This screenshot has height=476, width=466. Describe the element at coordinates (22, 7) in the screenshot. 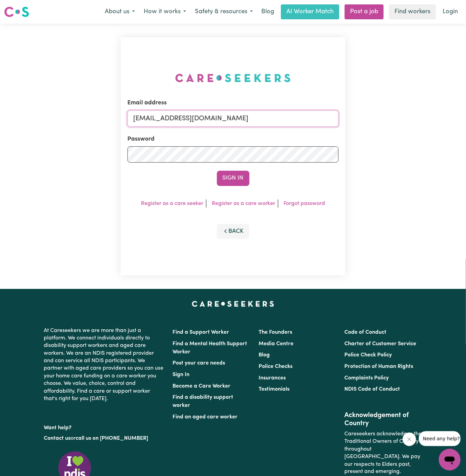

I see `span: Need any help?` at that location.